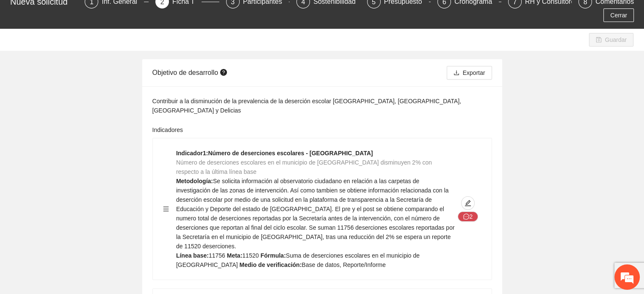 This screenshot has height=294, width=644. Describe the element at coordinates (468, 217) in the screenshot. I see `button: message2` at that location.